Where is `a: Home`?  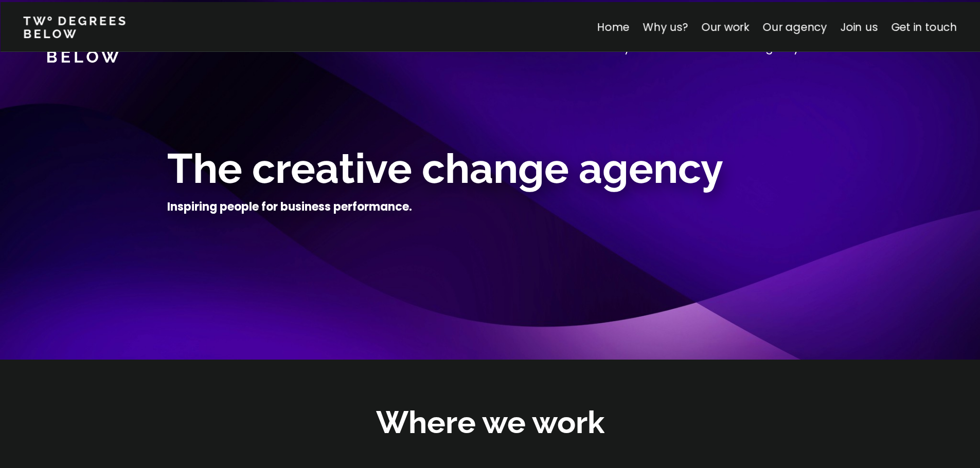
a: Home is located at coordinates (612, 26).